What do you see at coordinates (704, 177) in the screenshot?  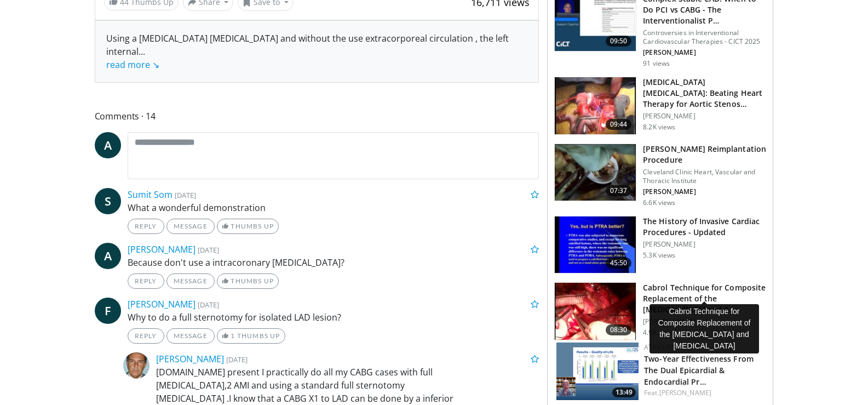 I see `p: Cleveland Clinic Heart, Vascular and Thoracic Institute` at bounding box center [704, 177].